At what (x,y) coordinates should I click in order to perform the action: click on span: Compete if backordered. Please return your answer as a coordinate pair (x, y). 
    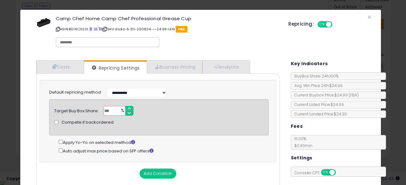
    Looking at the image, I should click on (88, 123).